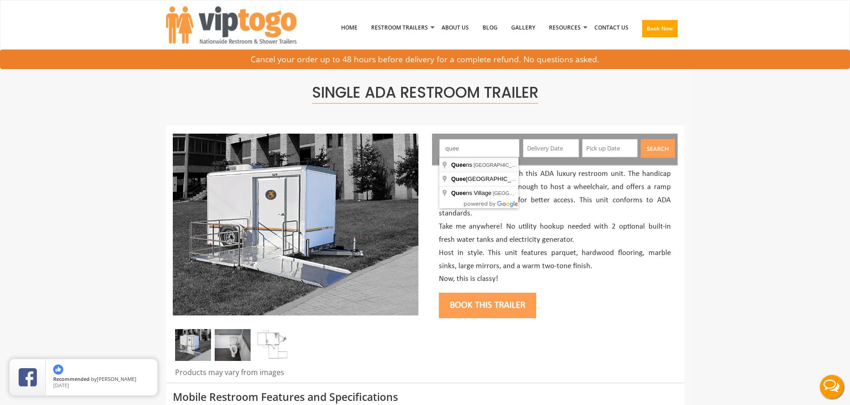  I want to click on input: Pick up Date, so click(610, 148).